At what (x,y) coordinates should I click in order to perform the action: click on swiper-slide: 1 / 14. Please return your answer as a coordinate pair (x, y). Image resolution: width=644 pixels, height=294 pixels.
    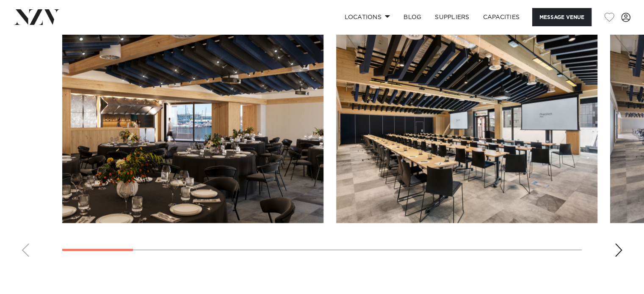
    Looking at the image, I should click on (193, 127).